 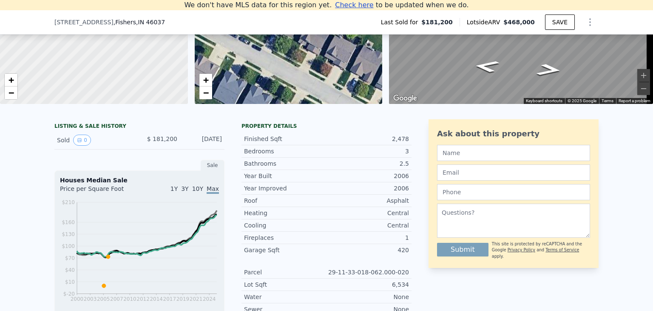 I want to click on div: 29-11-33-018-062.000-020, so click(x=368, y=272).